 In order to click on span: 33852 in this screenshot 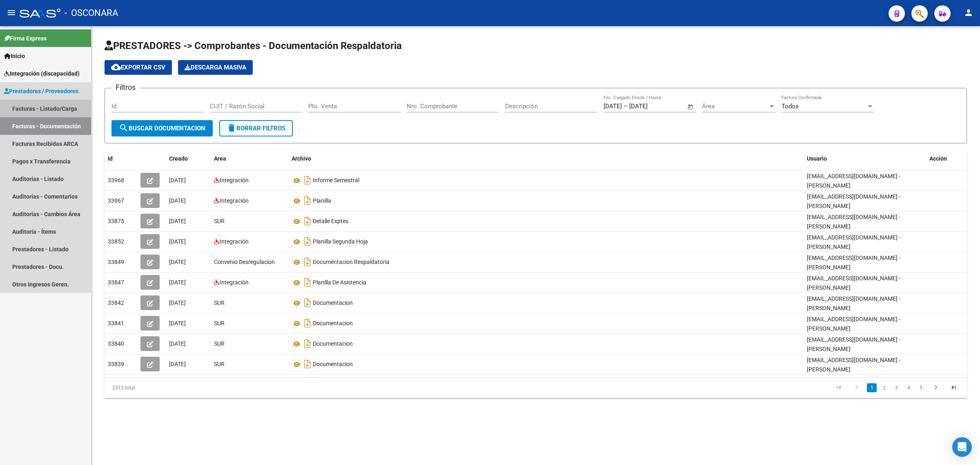, I will do `click(116, 241)`.